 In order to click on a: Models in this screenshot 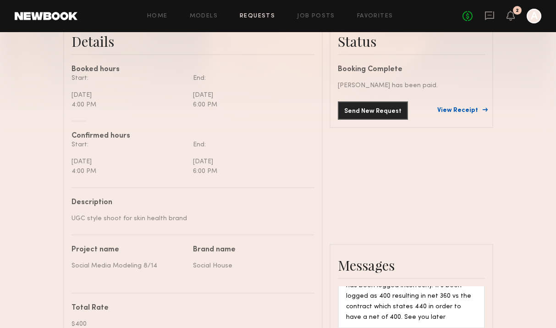, I will do `click(203, 16)`.